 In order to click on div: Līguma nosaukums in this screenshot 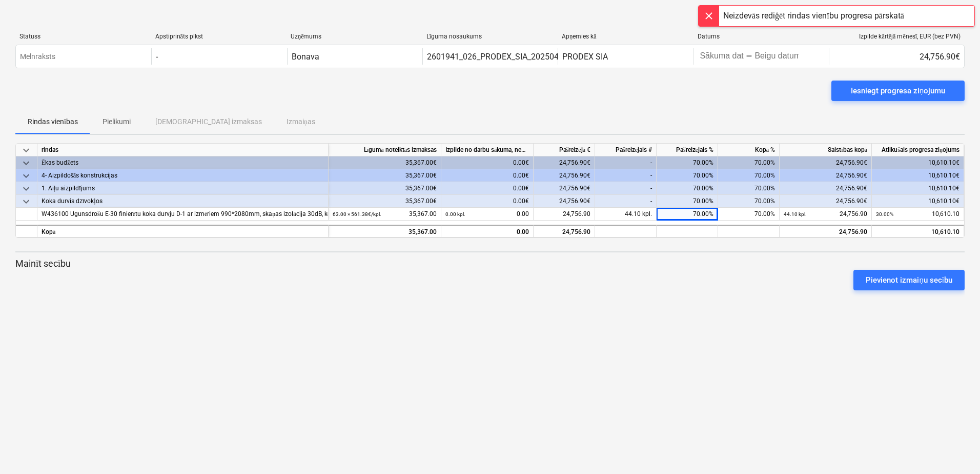, I will do `click(490, 36)`.